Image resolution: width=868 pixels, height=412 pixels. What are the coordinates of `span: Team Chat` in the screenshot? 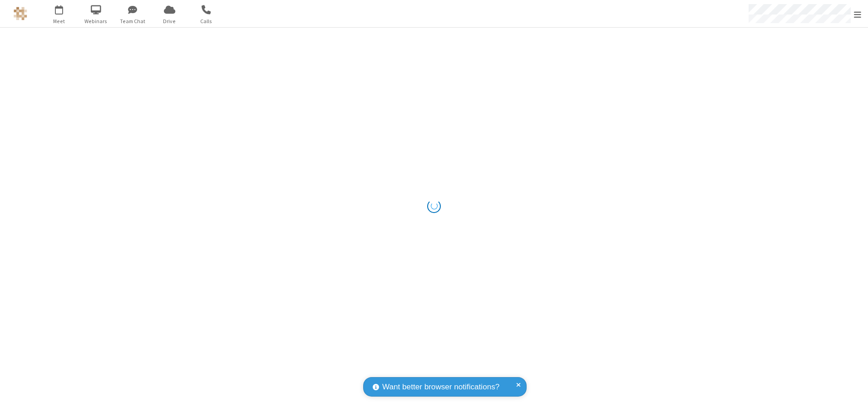 It's located at (133, 21).